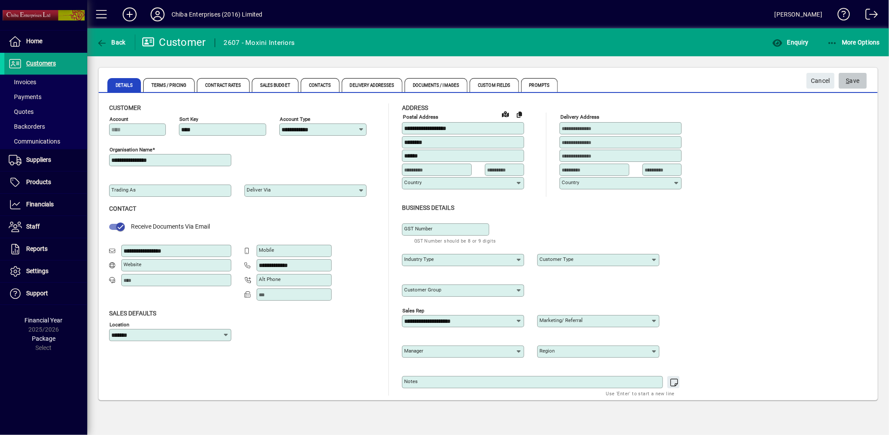  Describe the element at coordinates (547, 351) in the screenshot. I see `mat-label: Region` at that location.